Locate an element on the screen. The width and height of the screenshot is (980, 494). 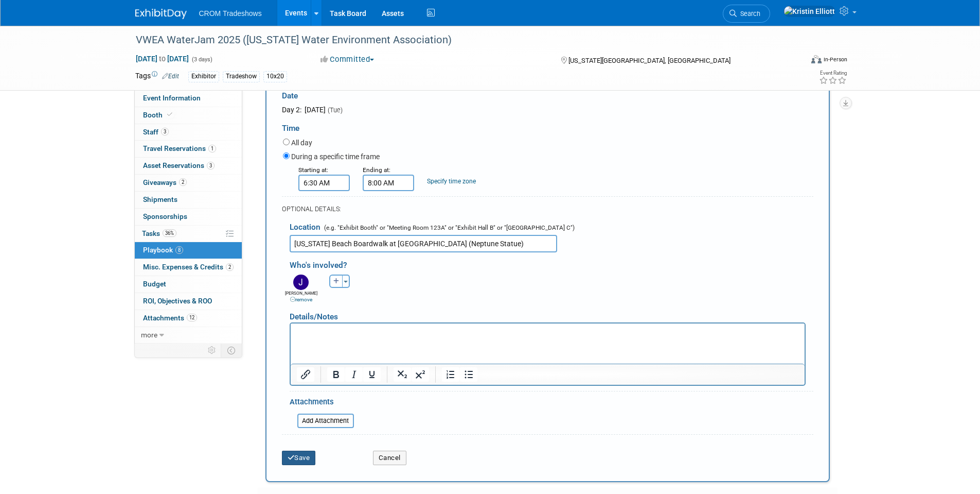
a: Tasks36% is located at coordinates (188, 233).